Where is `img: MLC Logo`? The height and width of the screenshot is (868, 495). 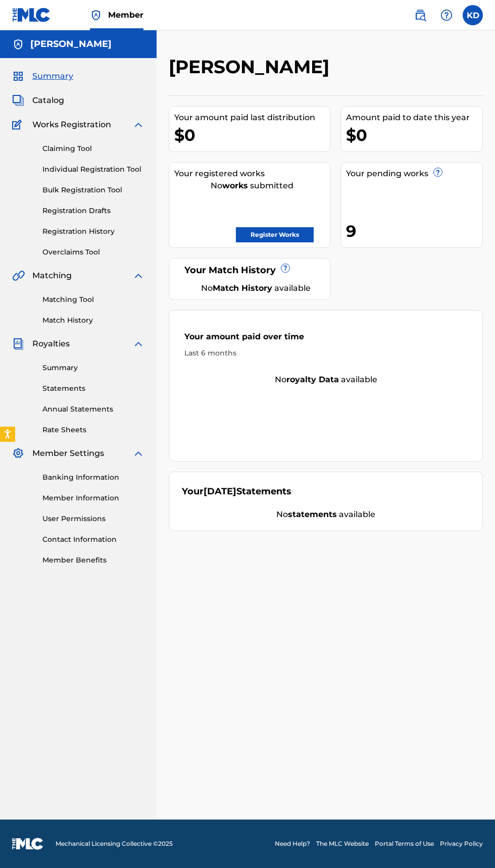
img: MLC Logo is located at coordinates (32, 14).